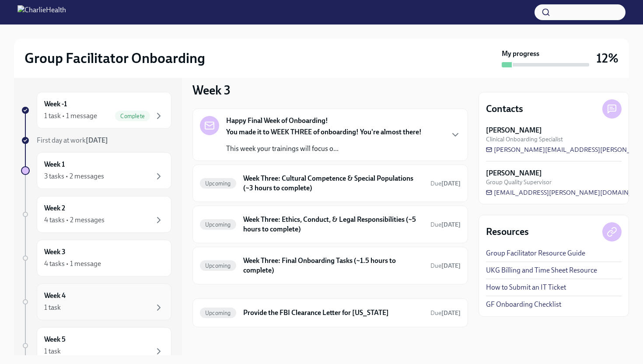 The image size is (643, 364). What do you see at coordinates (323, 149) in the screenshot?
I see `p: This week your trainings will focus o...` at bounding box center [323, 149].